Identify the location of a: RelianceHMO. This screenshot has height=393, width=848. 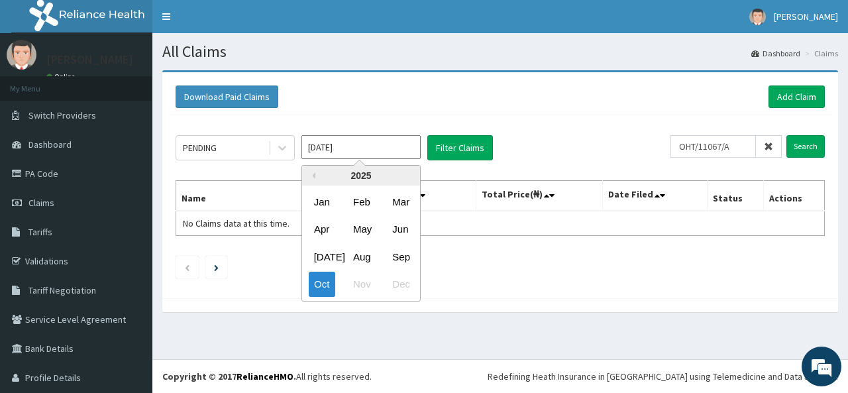
(265, 376).